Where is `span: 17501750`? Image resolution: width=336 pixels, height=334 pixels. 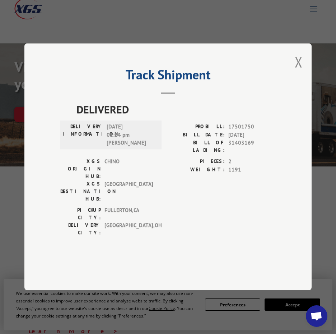
span: 17501750 is located at coordinates (252, 127).